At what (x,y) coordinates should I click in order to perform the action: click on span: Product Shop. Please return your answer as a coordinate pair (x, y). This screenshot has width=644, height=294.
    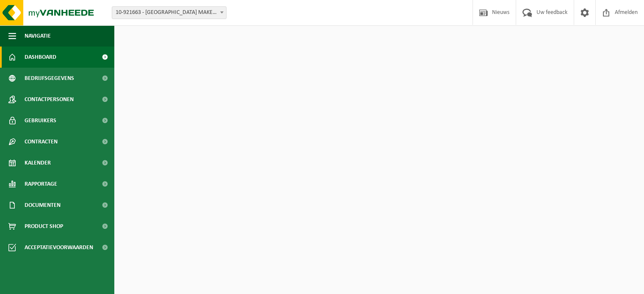
    Looking at the image, I should click on (44, 226).